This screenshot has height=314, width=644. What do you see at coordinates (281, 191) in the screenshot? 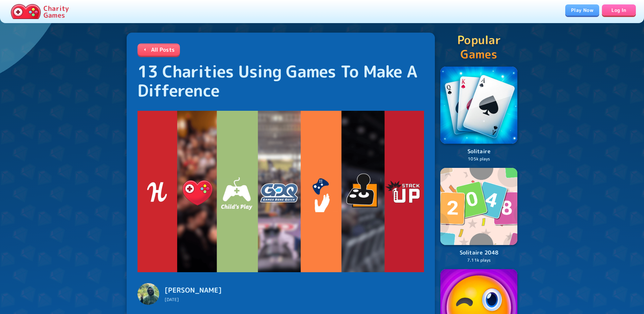
I see `img: 13 Charities Using Games To Make A Difference cover` at bounding box center [281, 191].